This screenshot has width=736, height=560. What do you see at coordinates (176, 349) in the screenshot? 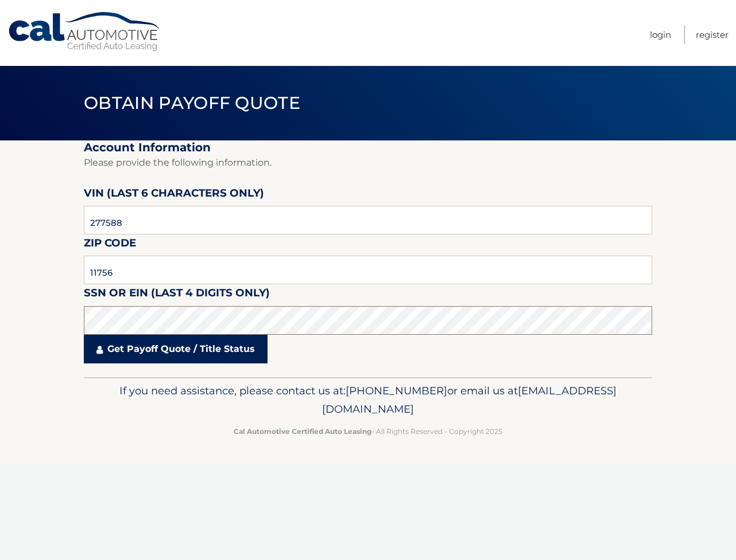
I see `a: Get Payoff Quote / Title Status` at bounding box center [176, 349].